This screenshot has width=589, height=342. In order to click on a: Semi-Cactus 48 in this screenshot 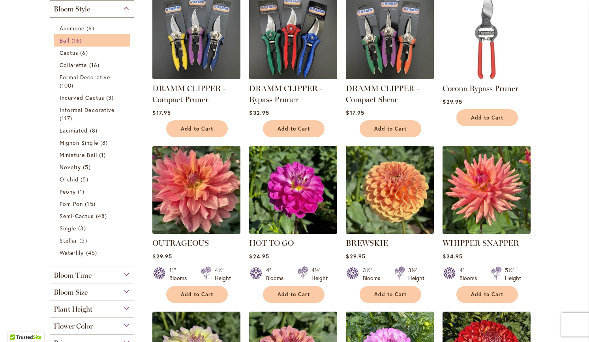, I will do `click(93, 216)`.